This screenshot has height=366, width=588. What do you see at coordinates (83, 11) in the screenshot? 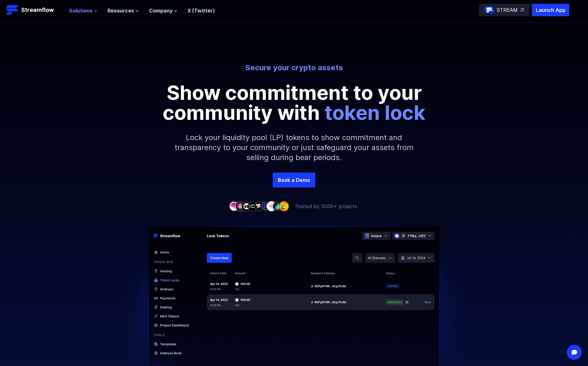
I see `button: Solutions` at bounding box center [83, 11].